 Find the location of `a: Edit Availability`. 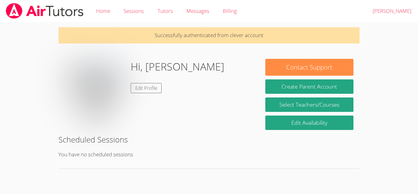

a: Edit Availability is located at coordinates (310, 122).